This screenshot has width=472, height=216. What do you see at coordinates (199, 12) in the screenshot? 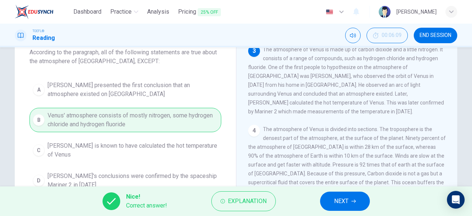
I see `button: Pricing25% OFF` at bounding box center [199, 12].